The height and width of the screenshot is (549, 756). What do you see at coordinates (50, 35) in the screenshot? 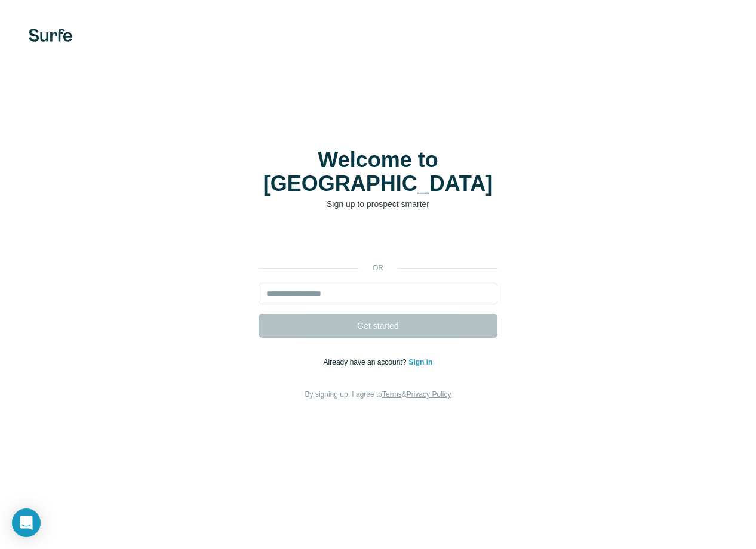
I see `img: Surfe's logo` at bounding box center [50, 35].